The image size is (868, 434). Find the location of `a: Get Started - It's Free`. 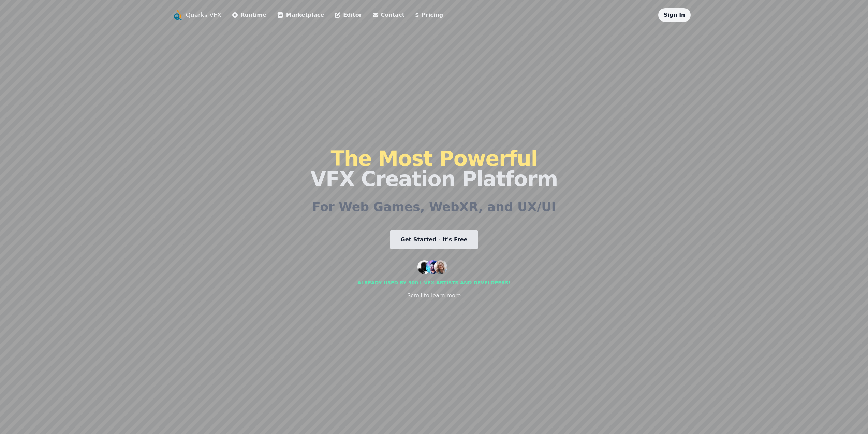

a: Get Started - It's Free is located at coordinates (434, 240).